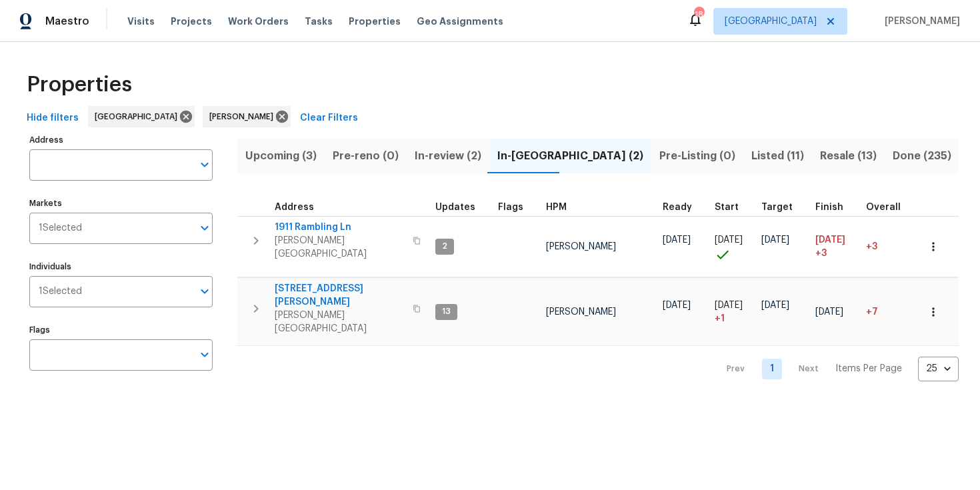 The image size is (980, 490). Describe the element at coordinates (835, 247) in the screenshot. I see `td: Scheduled to finish 3 day(s) late` at that location.